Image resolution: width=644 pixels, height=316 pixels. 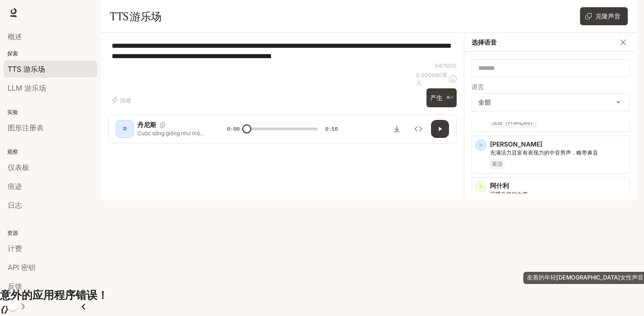 I want to click on font: 全部, so click(x=484, y=102).